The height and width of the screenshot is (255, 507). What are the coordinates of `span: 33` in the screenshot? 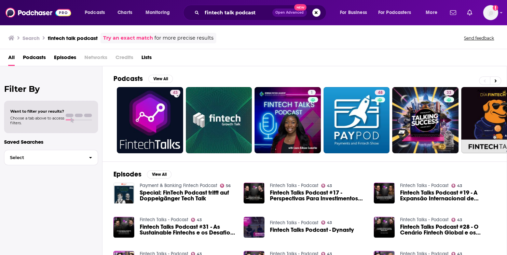 It's located at (449, 93).